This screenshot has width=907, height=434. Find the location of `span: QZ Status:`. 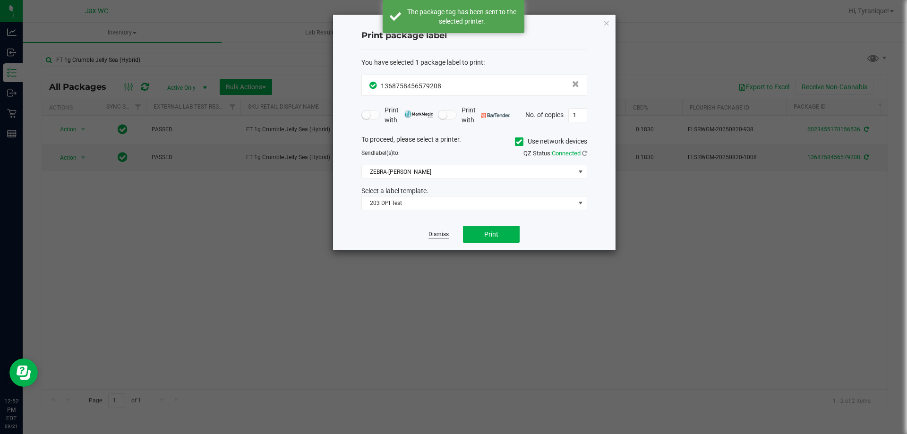

span: QZ Status: is located at coordinates (555, 153).